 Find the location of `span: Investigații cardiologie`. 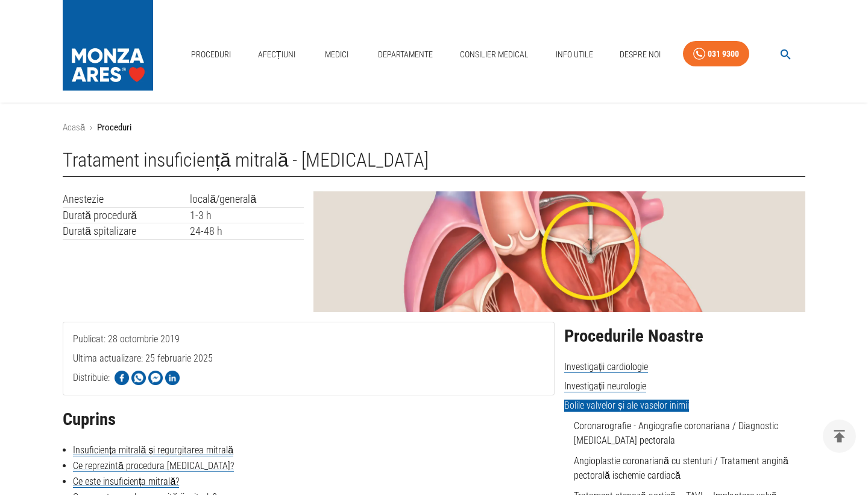

span: Investigații cardiologie is located at coordinates (606, 367).